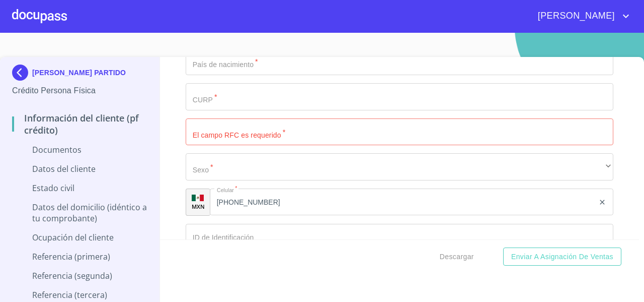 This screenshot has width=644, height=302. Describe the element at coordinates (581, 16) in the screenshot. I see `button: account of current user` at that location.